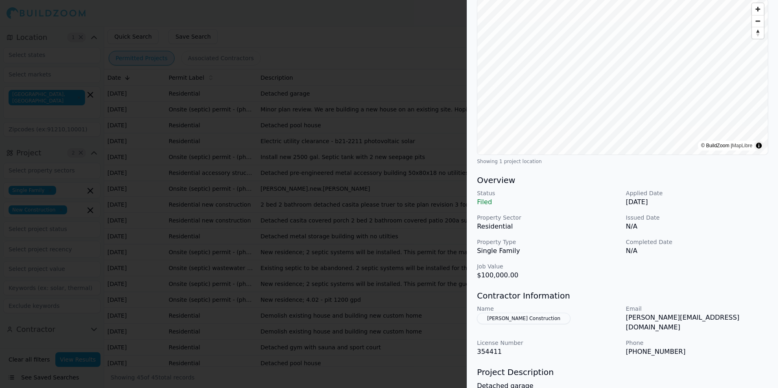  Describe the element at coordinates (697, 193) in the screenshot. I see `p: Applied Date` at that location.